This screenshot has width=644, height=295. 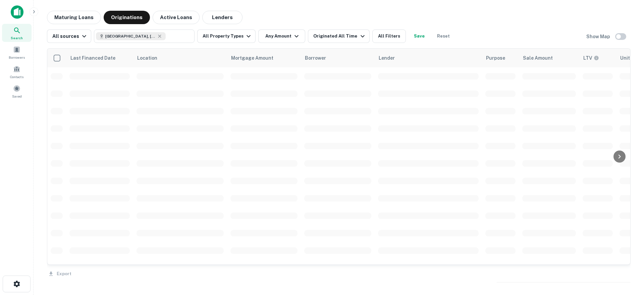 I want to click on div: All sources, so click(x=70, y=37).